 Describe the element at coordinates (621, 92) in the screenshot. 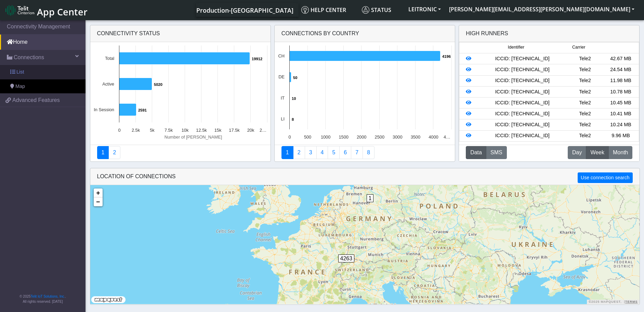

I see `div: 10.78 MB` at that location.